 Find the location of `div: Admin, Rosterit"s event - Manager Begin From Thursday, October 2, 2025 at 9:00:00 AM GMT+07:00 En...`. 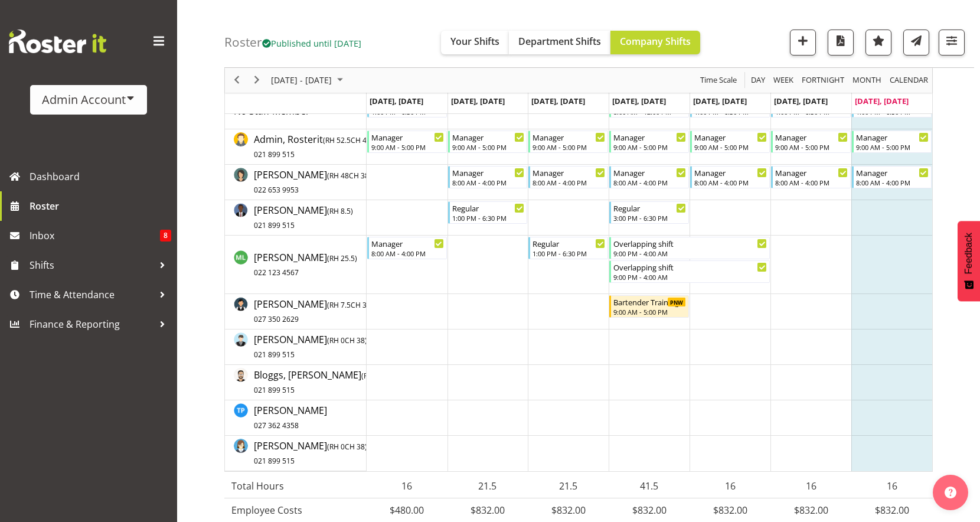

div: Admin, Rosterit"s event - Manager Begin From Thursday, October 2, 2025 at 9:00:00 AM GMT+07:00 En... is located at coordinates (648, 142).